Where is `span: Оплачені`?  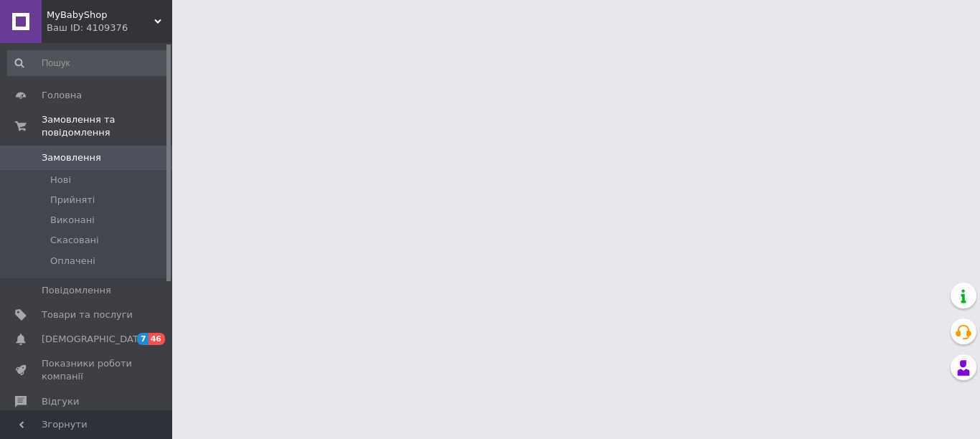
span: Оплачені is located at coordinates (72, 261).